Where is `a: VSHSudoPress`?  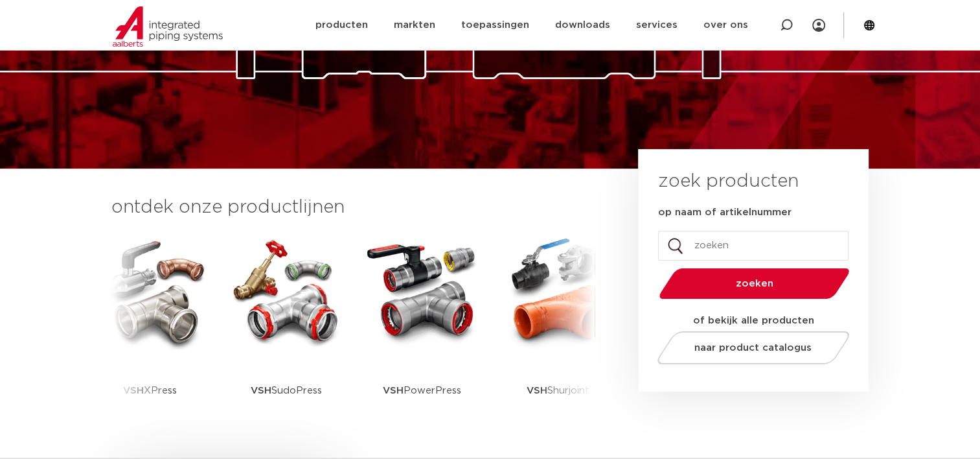 a: VSHSudoPress is located at coordinates (286, 332).